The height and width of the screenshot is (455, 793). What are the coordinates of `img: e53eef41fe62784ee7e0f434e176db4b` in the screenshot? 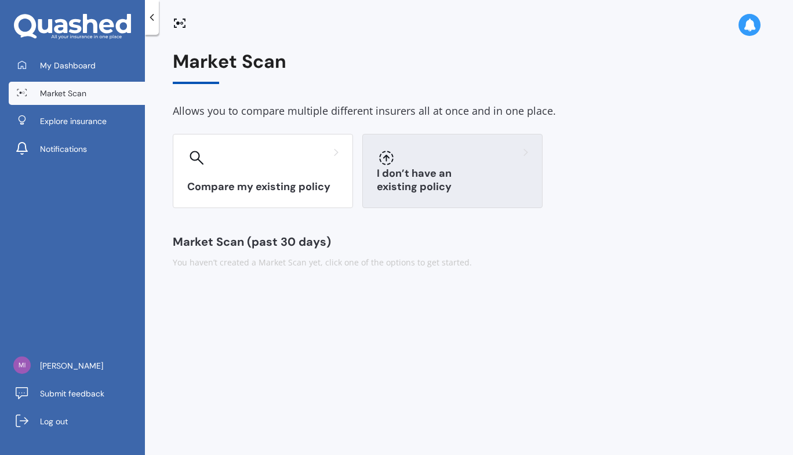 It's located at (22, 365).